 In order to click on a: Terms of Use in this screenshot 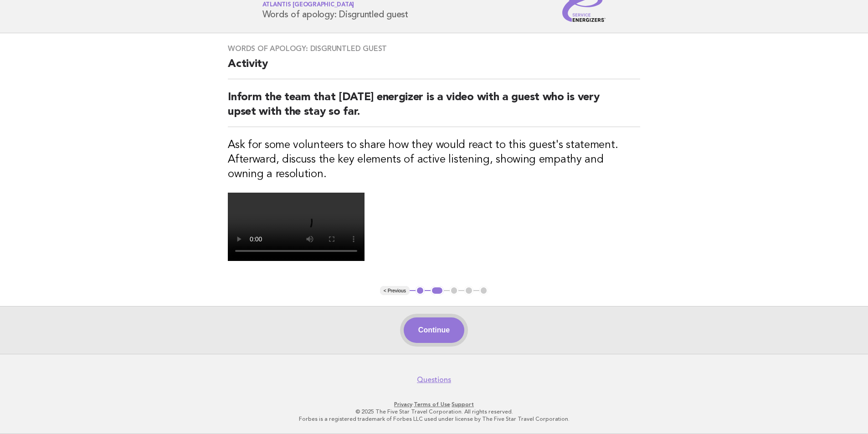, I will do `click(432, 405)`.